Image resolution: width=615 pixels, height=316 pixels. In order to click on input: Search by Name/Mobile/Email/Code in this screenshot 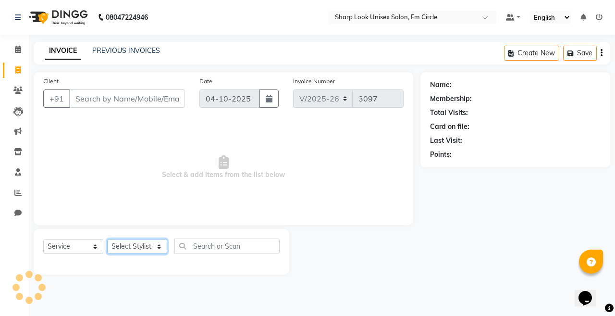, I will do `click(127, 99)`.